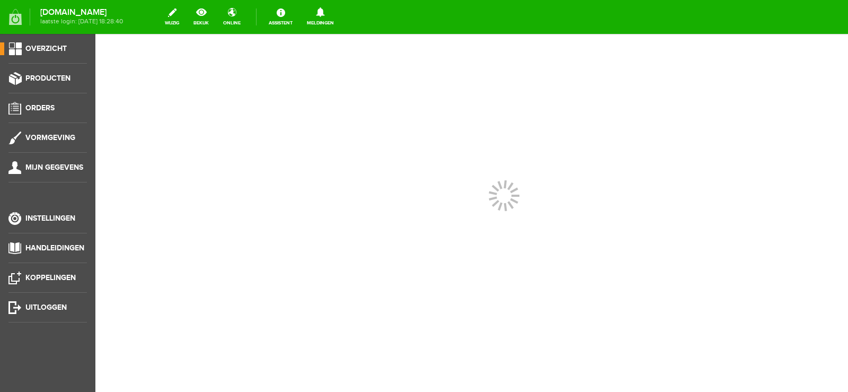  What do you see at coordinates (50, 277) in the screenshot?
I see `span: Koppelingen` at bounding box center [50, 277].